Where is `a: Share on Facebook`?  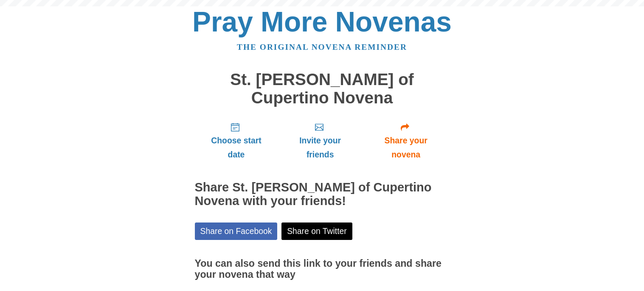 a: Share on Facebook is located at coordinates (236, 231).